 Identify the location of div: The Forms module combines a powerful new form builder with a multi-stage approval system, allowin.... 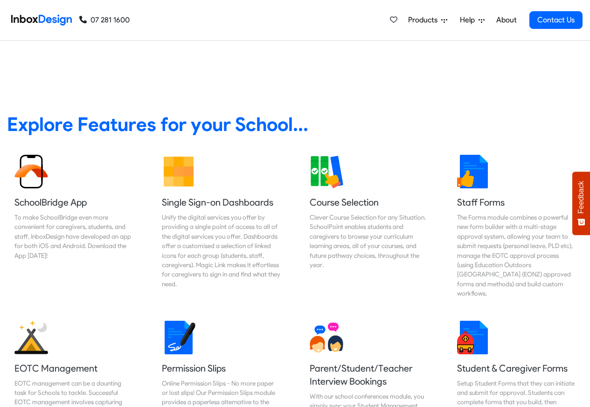
(517, 256).